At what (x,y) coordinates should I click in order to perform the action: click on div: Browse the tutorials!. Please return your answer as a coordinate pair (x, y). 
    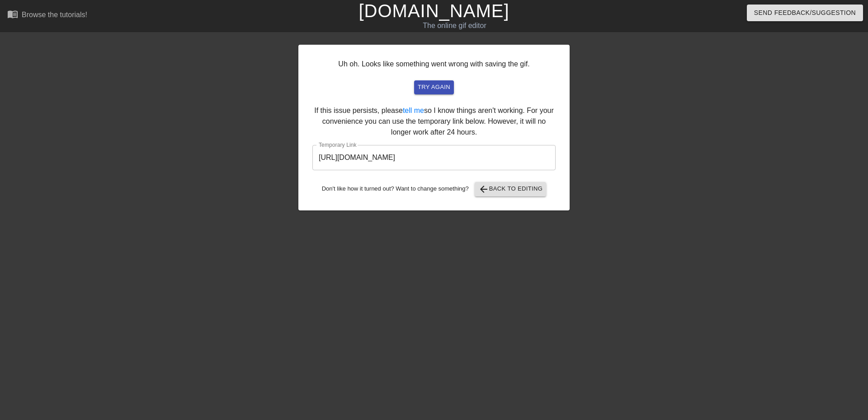
    Looking at the image, I should click on (54, 15).